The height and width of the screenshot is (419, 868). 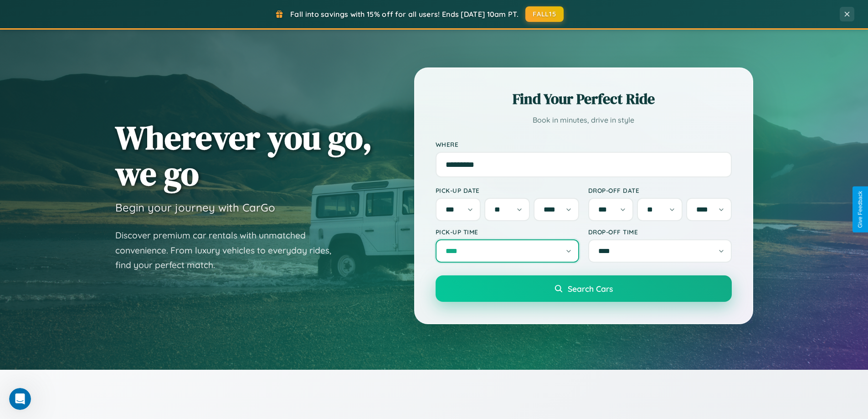 What do you see at coordinates (860, 210) in the screenshot?
I see `div: Give Feedback` at bounding box center [860, 210].